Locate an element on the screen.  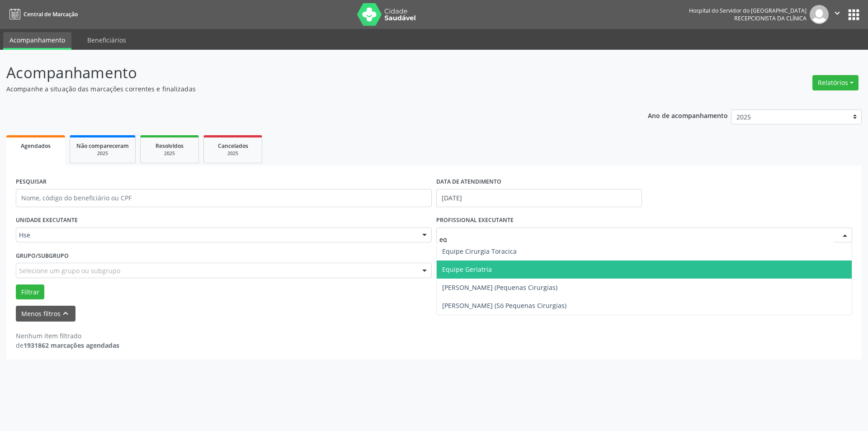
label: UNIDADE EXECUTANTE is located at coordinates (46, 220).